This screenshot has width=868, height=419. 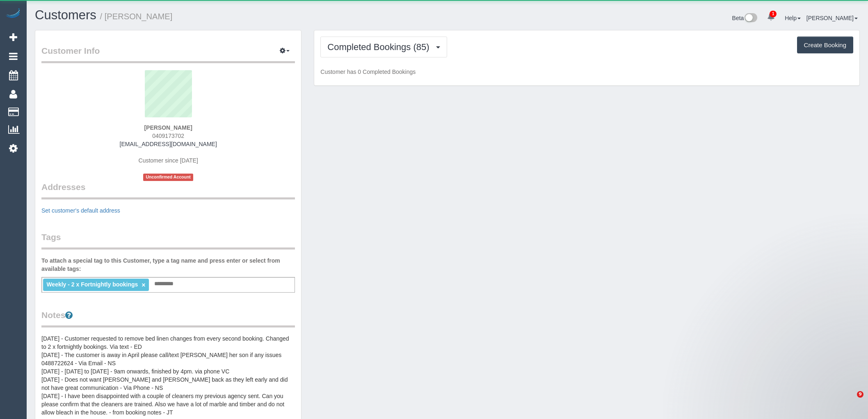 What do you see at coordinates (168, 265) in the screenshot?
I see `label: To attach a special tag to this Customer, type a tag name and press enter or select from availabl...` at bounding box center [168, 265].